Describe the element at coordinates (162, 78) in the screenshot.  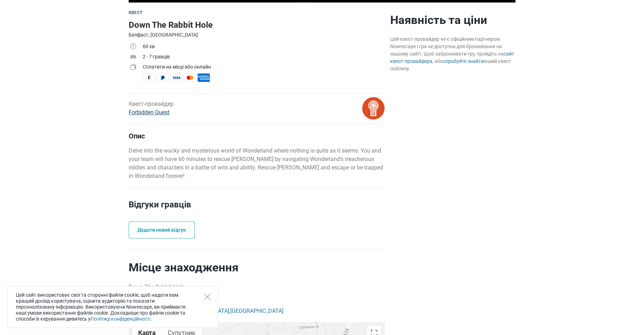
I see `span: PayPal` at that location.